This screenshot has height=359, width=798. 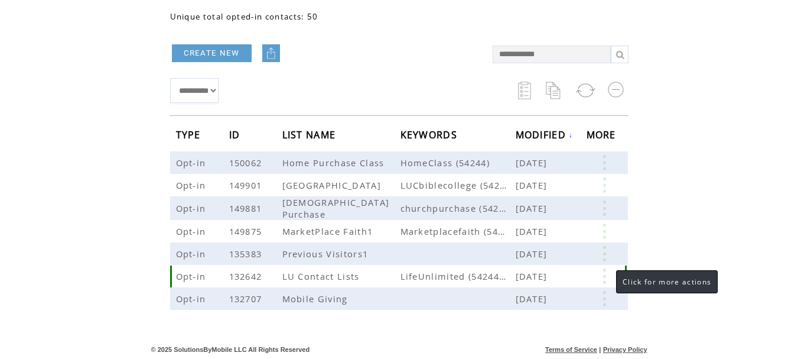 I want to click on span: LifeUnlimited (54244),LifeUnlimited (71441-US), so click(x=458, y=276).